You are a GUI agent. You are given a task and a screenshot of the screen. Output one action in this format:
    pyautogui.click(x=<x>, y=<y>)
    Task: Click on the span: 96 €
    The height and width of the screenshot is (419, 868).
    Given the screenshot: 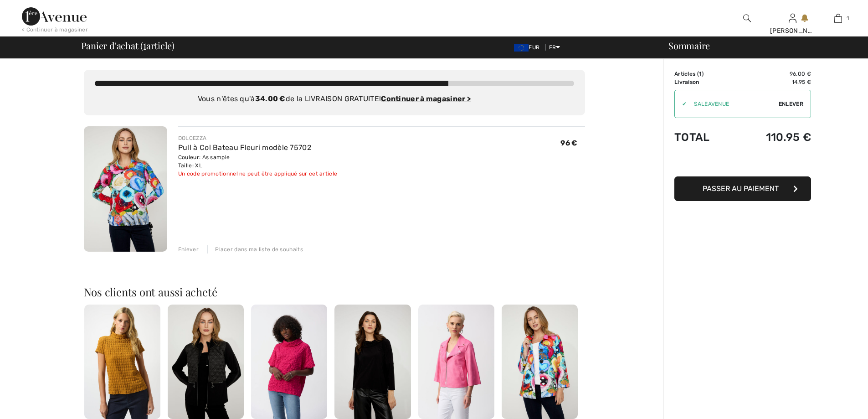 What is the action you would take?
    pyautogui.click(x=569, y=142)
    